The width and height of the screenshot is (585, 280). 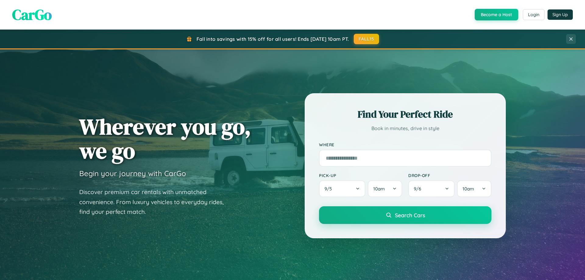 I want to click on label: Drop-off, so click(x=450, y=175).